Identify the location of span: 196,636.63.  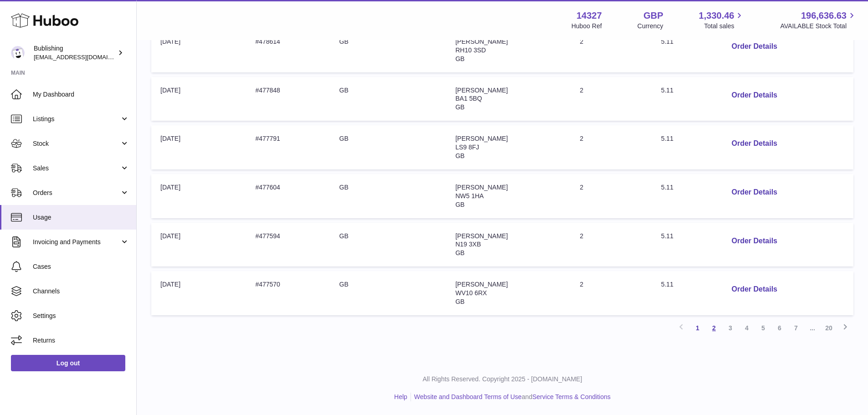
(824, 16).